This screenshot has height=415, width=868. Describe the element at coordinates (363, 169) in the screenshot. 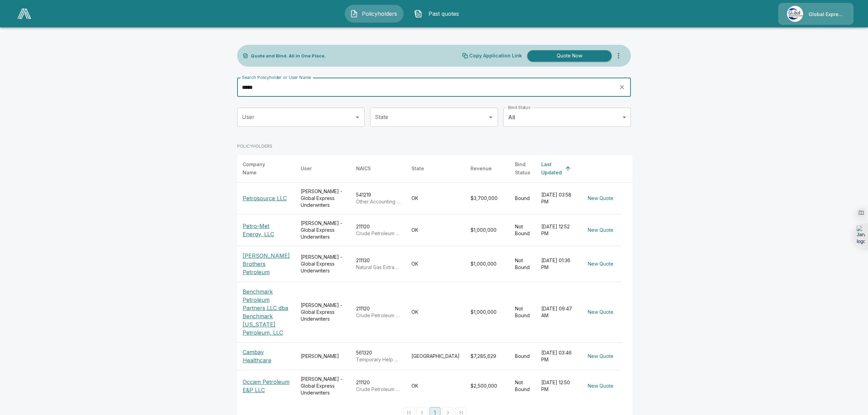

I see `div: NAICS` at that location.